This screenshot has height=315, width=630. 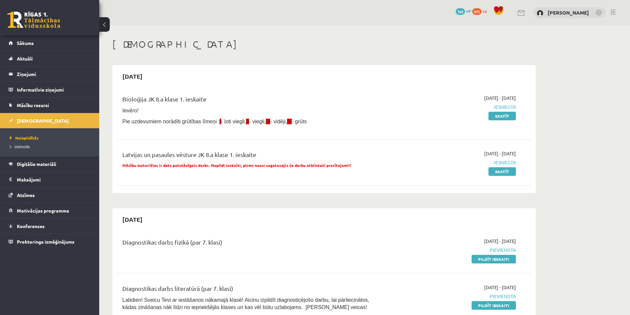 I want to click on div: Bioloģija JK 8.a klase 1. ieskaite, so click(x=252, y=101).